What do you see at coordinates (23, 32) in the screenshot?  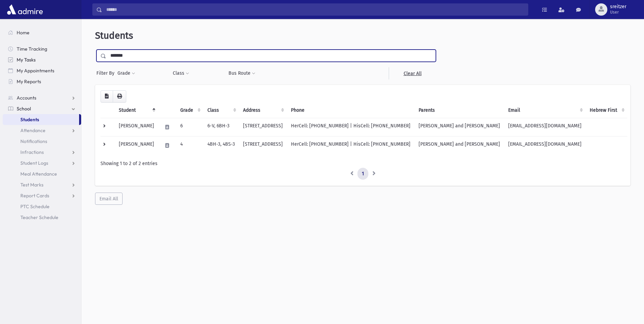 I see `span: Home` at bounding box center [23, 32].